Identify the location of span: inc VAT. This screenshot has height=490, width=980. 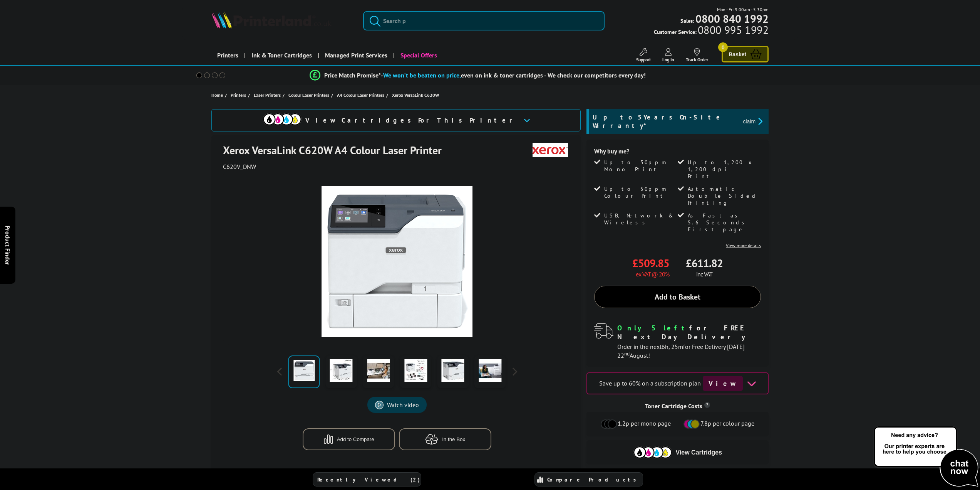
(704, 274).